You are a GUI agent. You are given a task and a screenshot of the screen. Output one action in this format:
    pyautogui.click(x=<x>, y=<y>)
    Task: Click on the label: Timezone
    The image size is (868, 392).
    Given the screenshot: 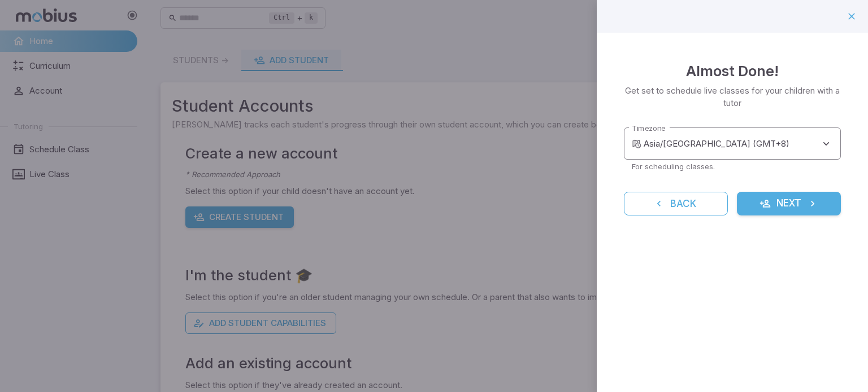 What is the action you would take?
    pyautogui.click(x=649, y=129)
    